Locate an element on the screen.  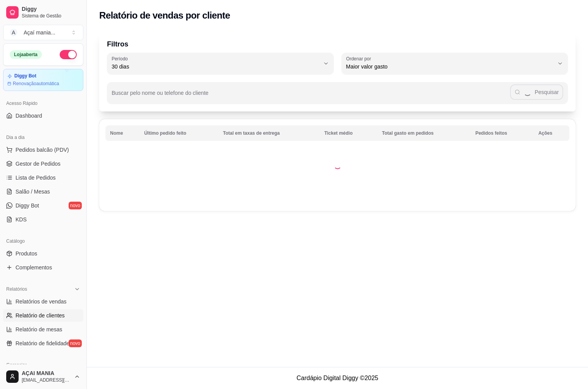
span: Pedidos balcão (PDV) is located at coordinates (42, 150).